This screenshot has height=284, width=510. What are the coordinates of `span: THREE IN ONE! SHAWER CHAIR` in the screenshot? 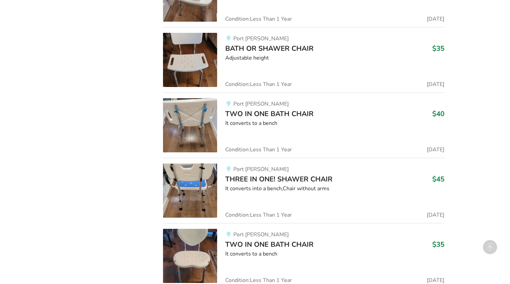 It's located at (278, 179).